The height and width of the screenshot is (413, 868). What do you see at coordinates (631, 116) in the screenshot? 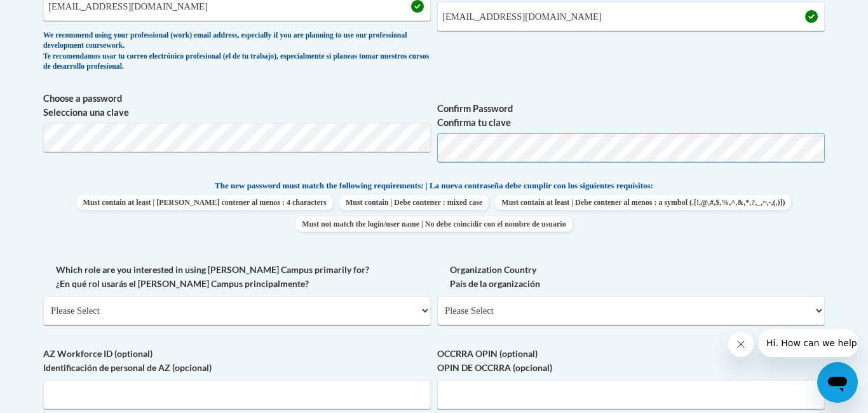
I see `label: Confirm Password Confirma tu clave` at bounding box center [631, 116].